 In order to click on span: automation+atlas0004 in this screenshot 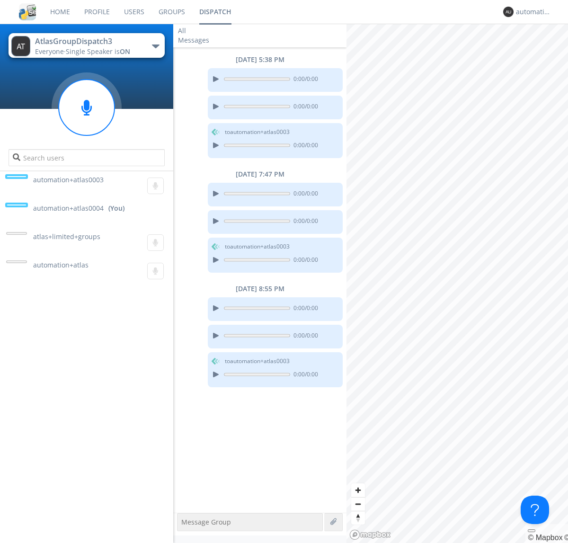, I will do `click(68, 208)`.